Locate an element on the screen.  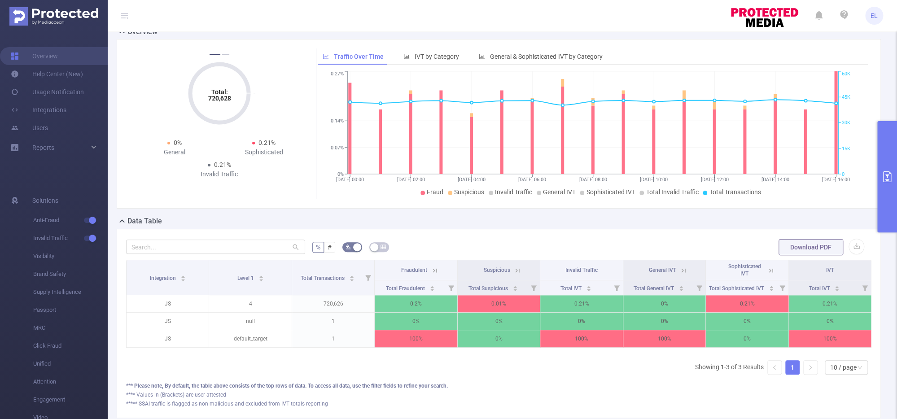
li: Previous Page is located at coordinates (775, 368).